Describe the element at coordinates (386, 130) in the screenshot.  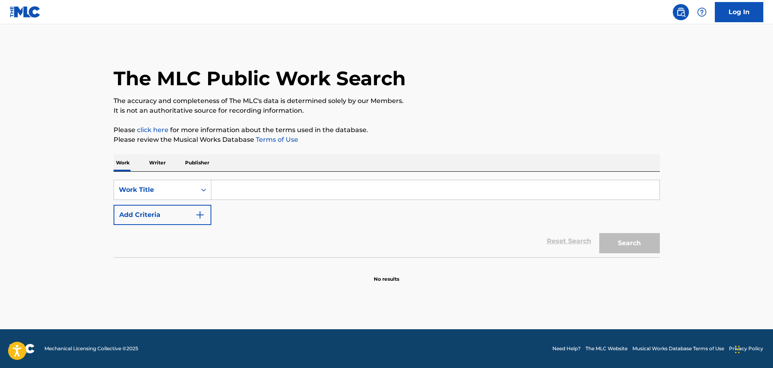
I see `p: Please for more information about the terms used in the database.` at that location.